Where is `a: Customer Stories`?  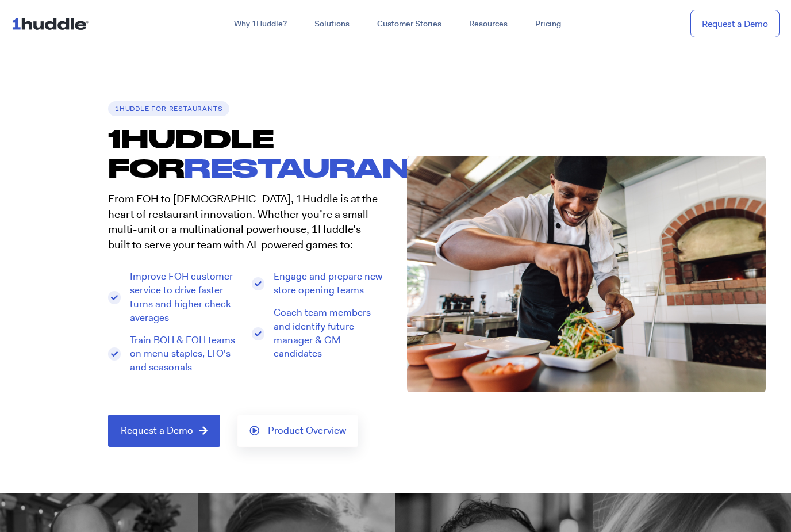
a: Customer Stories is located at coordinates (409, 24).